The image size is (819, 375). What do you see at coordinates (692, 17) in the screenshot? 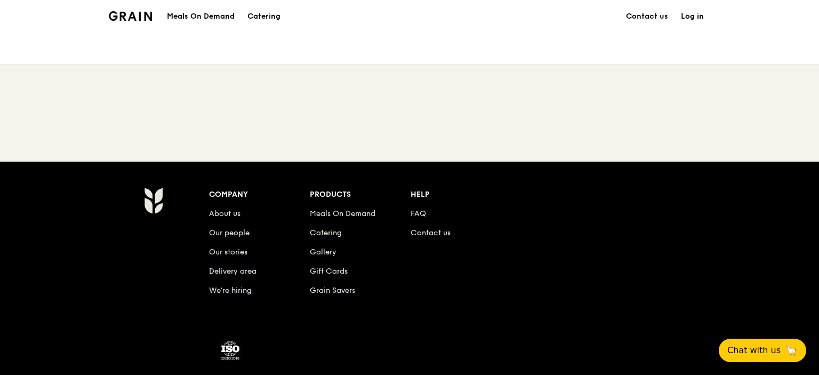
I see `a: Log in` at bounding box center [692, 17].